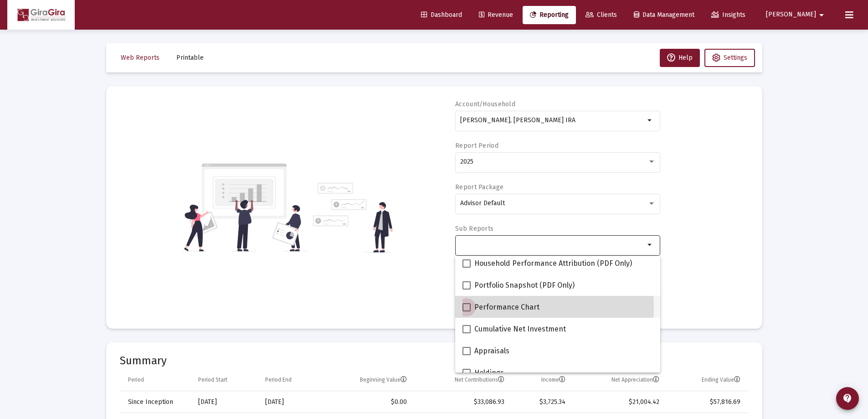  Describe the element at coordinates (156, 380) in the screenshot. I see `td: Column Period` at that location.